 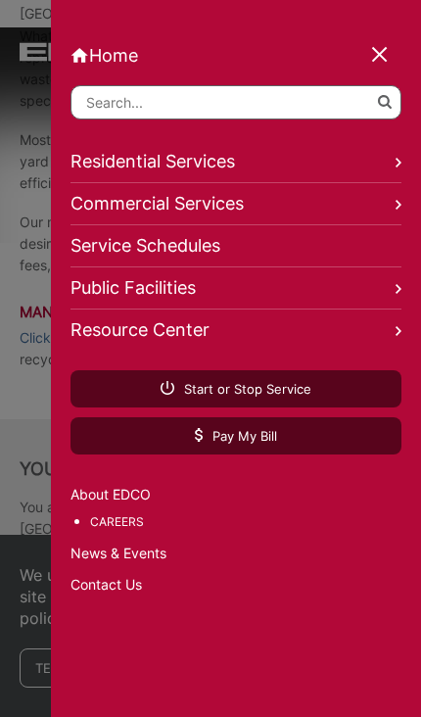 I want to click on input: Search, so click(x=236, y=102).